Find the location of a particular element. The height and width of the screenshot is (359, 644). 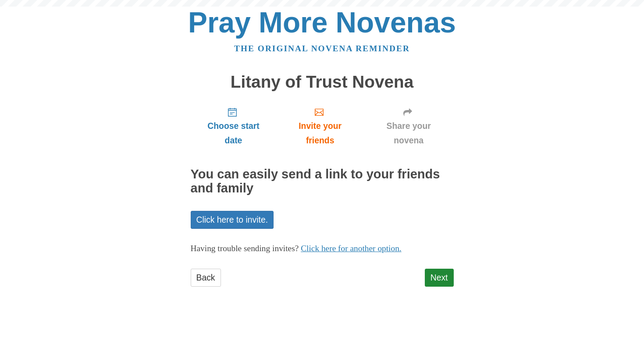

span: Invite your friends is located at coordinates (320, 133).